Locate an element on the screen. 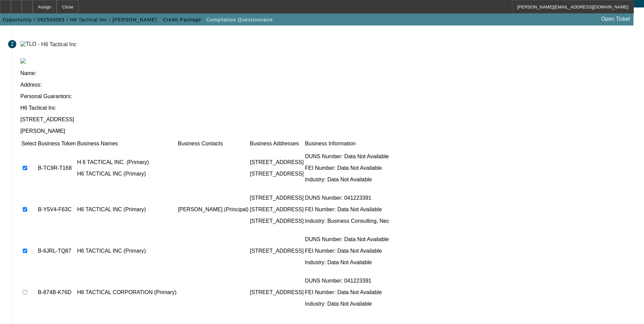  p: Address: is located at coordinates (328, 85).